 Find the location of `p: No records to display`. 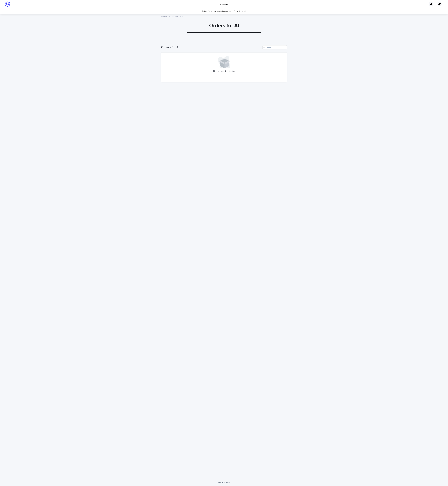

p: No records to display is located at coordinates (224, 71).